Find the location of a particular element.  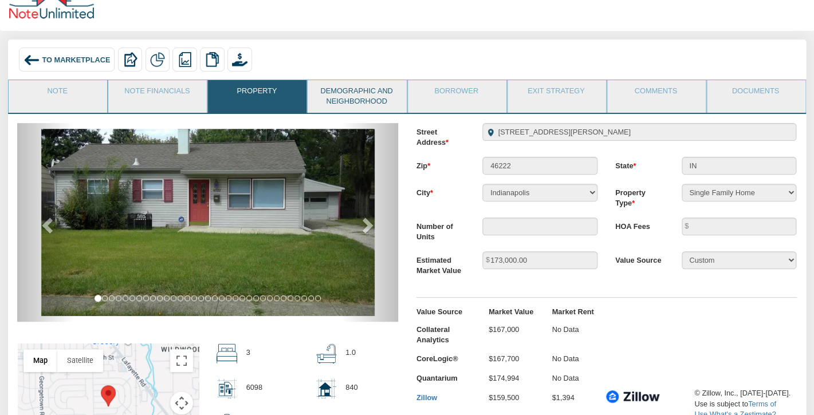

a: Property is located at coordinates (257, 95).